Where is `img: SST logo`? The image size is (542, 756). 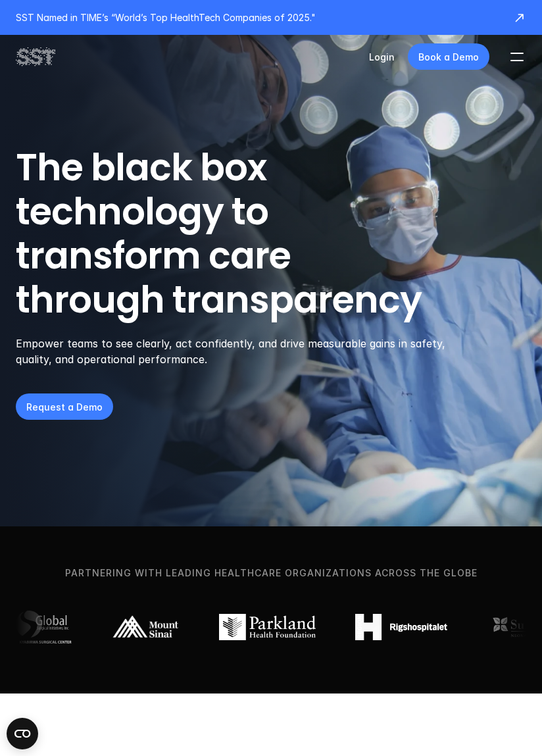
img: SST logo is located at coordinates (36, 56).